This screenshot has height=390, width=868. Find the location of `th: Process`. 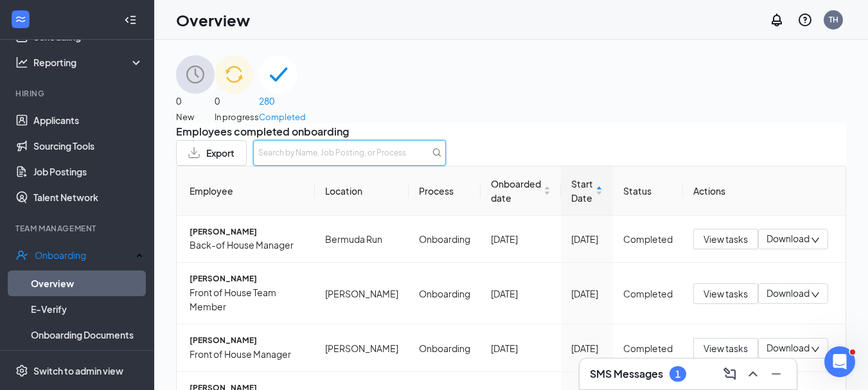

th: Process is located at coordinates (444, 191).